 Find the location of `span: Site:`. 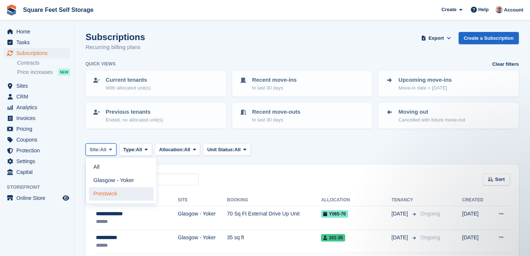

span: Site: is located at coordinates (95, 150).